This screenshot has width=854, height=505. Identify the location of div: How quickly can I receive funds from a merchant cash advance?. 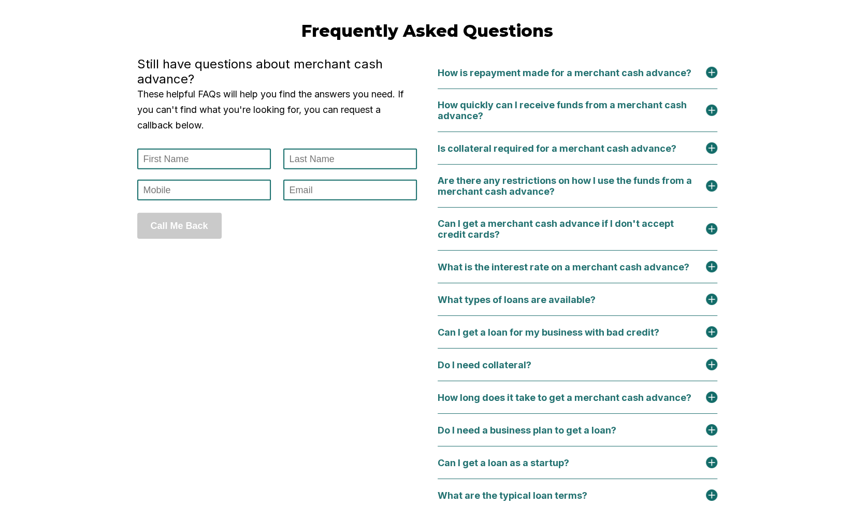
(572, 110).